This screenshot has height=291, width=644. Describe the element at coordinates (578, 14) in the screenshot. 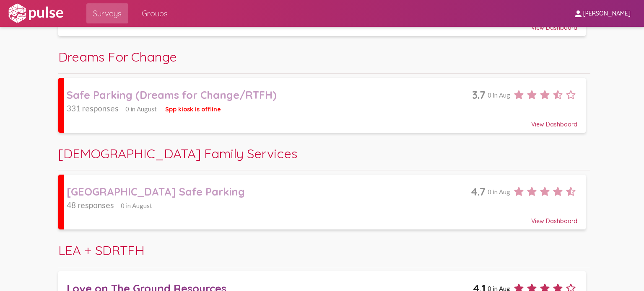

I see `mat-icon: person` at that location.